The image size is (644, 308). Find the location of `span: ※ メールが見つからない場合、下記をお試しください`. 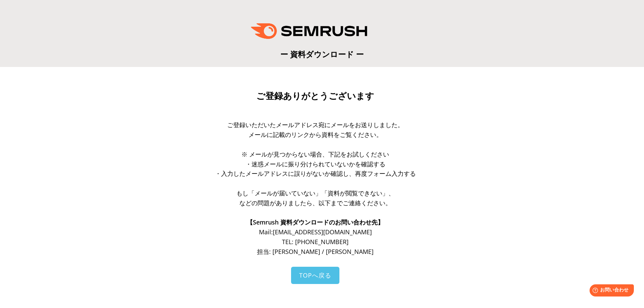

span: ※ メールが見つからない場合、下記をお試しください is located at coordinates (315, 154).